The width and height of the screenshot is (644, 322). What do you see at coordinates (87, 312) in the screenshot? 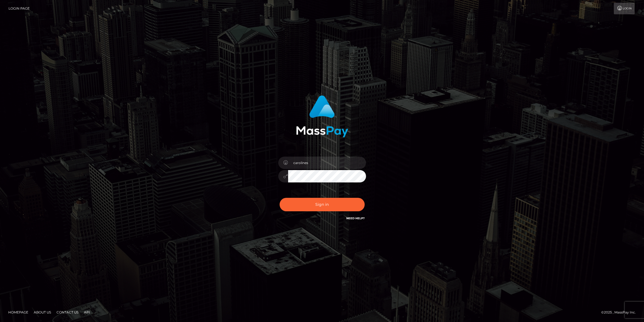
I see `a: API` at bounding box center [87, 312].